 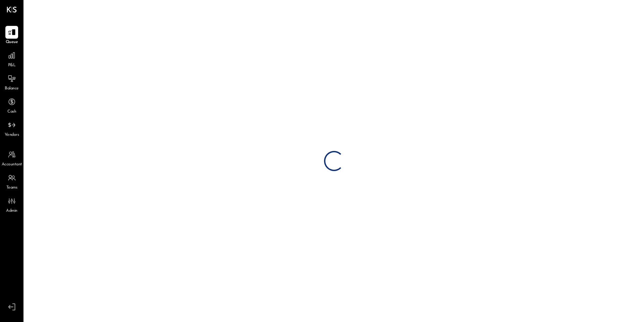 What do you see at coordinates (12, 158) in the screenshot?
I see `a: Accountant` at bounding box center [12, 158].